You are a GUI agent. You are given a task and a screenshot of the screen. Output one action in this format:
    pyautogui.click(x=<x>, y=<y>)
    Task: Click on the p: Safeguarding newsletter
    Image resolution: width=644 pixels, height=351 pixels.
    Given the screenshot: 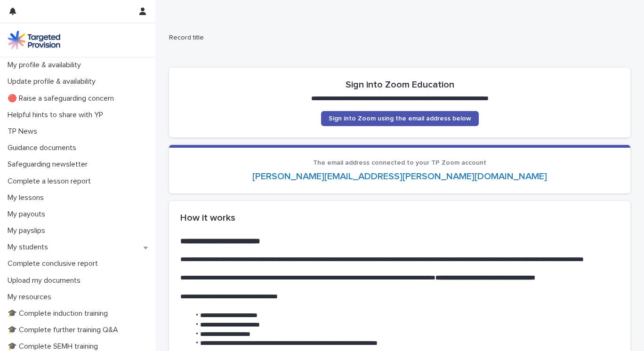 What is the action you would take?
    pyautogui.click(x=49, y=164)
    